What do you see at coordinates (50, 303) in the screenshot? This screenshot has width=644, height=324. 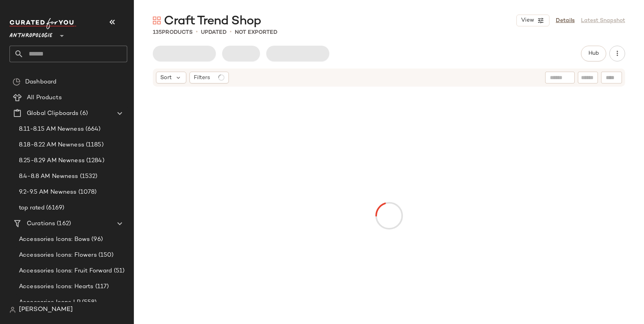 I see `span: Accessories Icons LP` at bounding box center [50, 303].